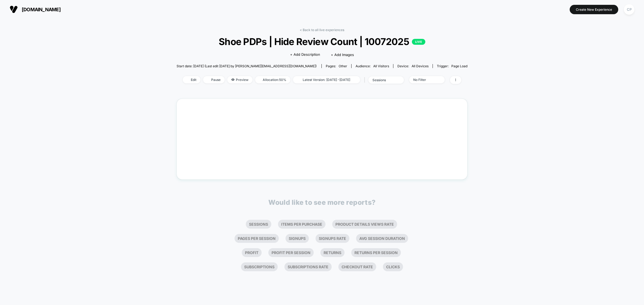  What do you see at coordinates (257, 238) in the screenshot?
I see `li: Pages Per Session` at bounding box center [257, 238].